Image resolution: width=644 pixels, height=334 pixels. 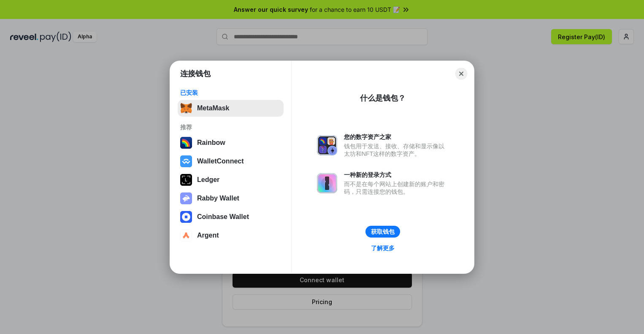 What do you see at coordinates (383, 232) in the screenshot?
I see `div: 获取钱包` at bounding box center [383, 232].